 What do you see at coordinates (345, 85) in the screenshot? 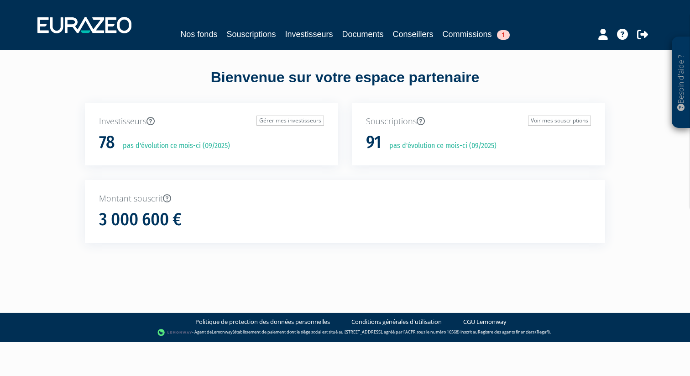
I see `div: Bienvenue sur votre espace partenaire` at bounding box center [345, 85].